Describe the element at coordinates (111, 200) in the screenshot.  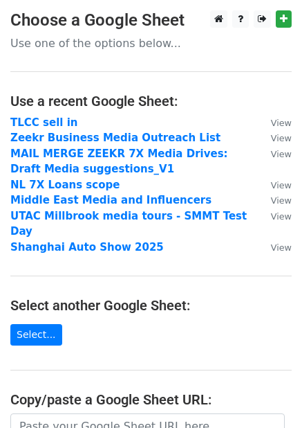
I see `strong: Middle East Media and Influencers` at that location.